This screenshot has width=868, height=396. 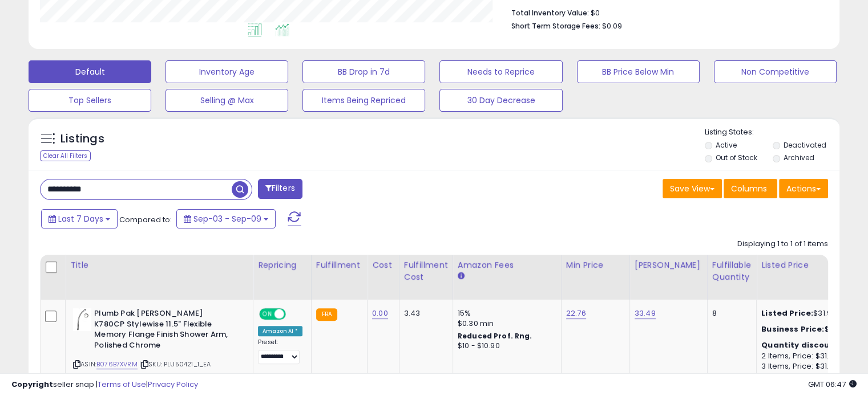 I want to click on li: $0, so click(x=666, y=12).